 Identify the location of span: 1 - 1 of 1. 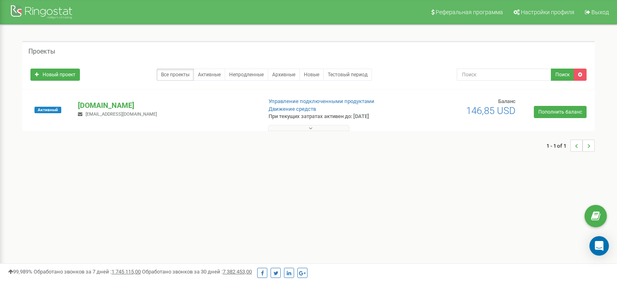
(558, 146).